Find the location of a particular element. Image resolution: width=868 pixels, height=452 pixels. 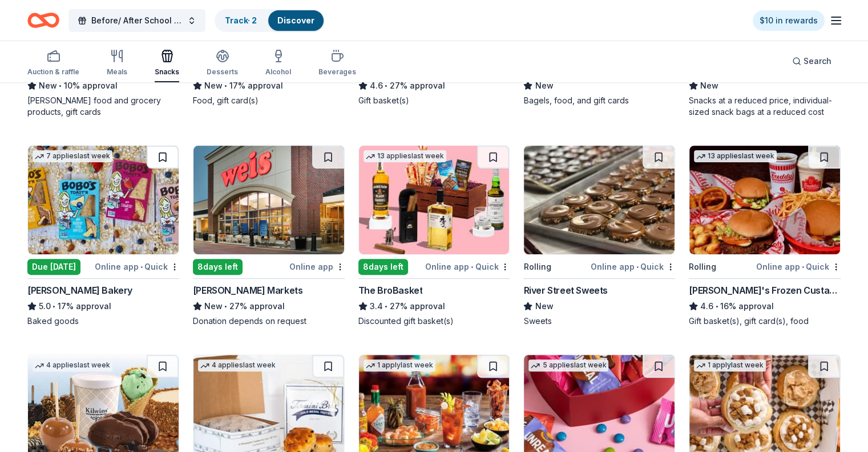

button: Auction & raffle is located at coordinates (53, 63).